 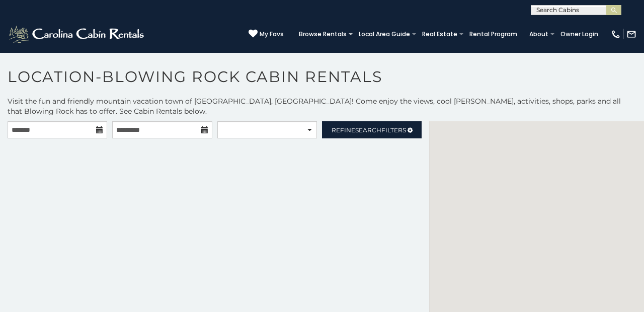 I want to click on img: mail-regular-white.png, so click(x=632, y=34).